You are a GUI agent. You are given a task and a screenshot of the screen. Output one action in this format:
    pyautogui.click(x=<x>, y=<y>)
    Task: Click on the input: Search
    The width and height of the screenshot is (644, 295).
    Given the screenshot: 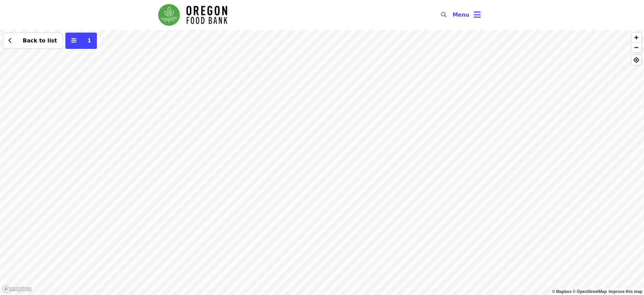 What is the action you would take?
    pyautogui.click(x=453, y=15)
    